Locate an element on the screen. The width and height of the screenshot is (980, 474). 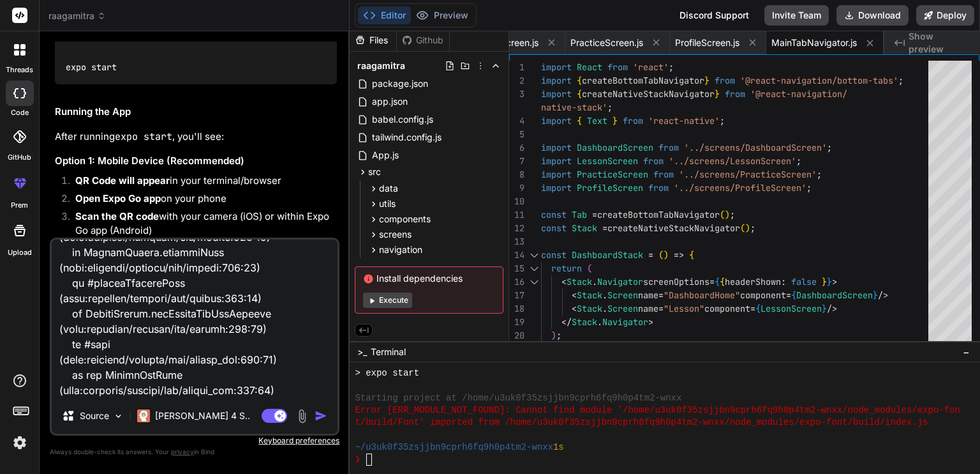
span: '../screens/DashboardScreen' is located at coordinates (756, 148).